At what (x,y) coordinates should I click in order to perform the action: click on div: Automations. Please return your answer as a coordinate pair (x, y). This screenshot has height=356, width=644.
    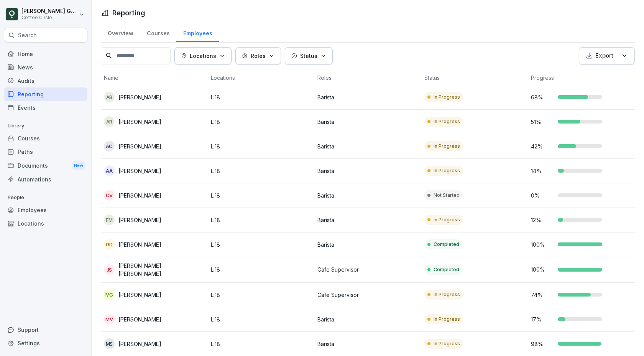
    Looking at the image, I should click on (46, 179).